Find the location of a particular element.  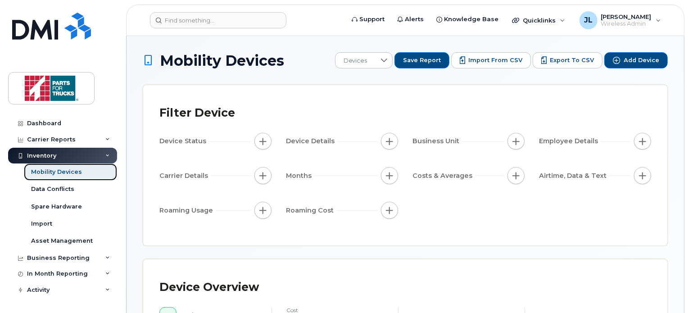

span: Months is located at coordinates (300, 176).